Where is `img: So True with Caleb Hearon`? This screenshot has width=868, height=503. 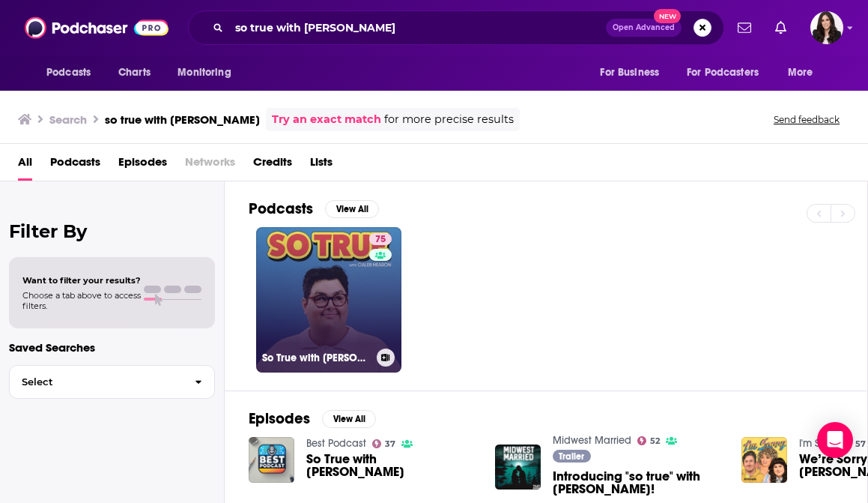
img: So True with Caleb Hearon is located at coordinates (271, 460).